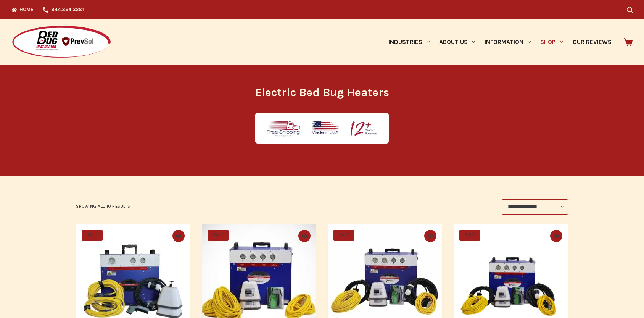 Image resolution: width=644 pixels, height=318 pixels. What do you see at coordinates (592, 42) in the screenshot?
I see `a: Our Reviews` at bounding box center [592, 42].